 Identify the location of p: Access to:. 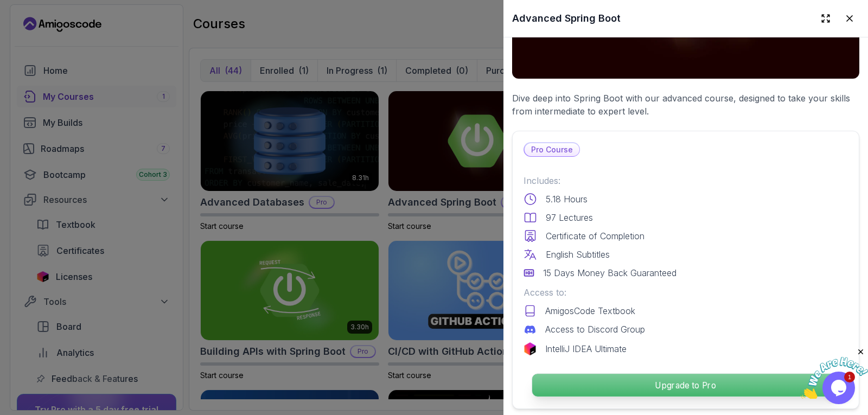
(686, 292).